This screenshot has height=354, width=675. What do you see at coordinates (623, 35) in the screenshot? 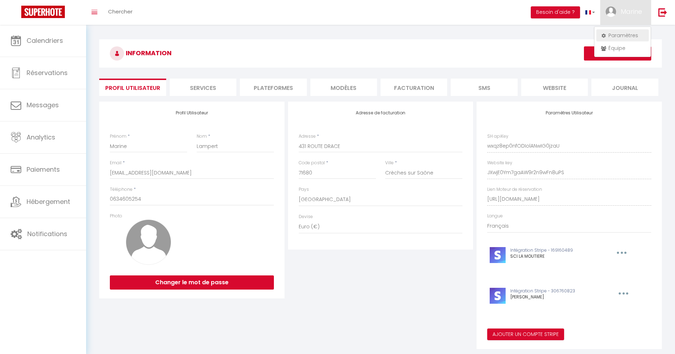
I see `a: Paramètres` at bounding box center [623, 35].